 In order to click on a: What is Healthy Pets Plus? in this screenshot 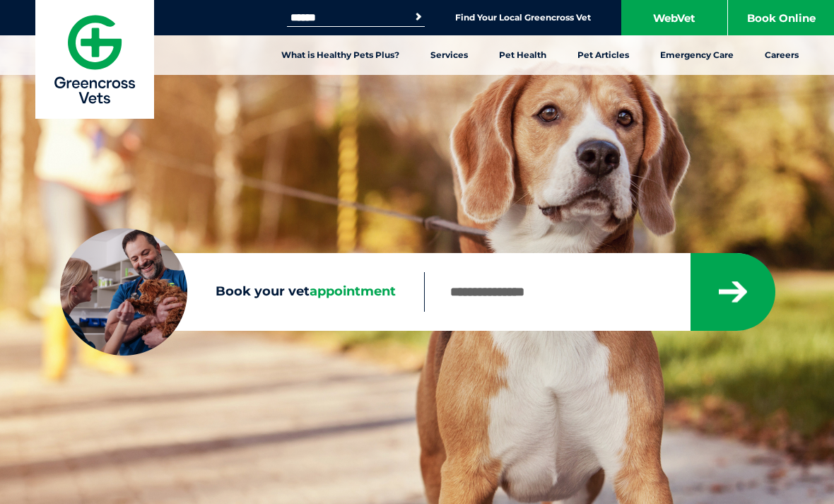, I will do `click(340, 55)`.